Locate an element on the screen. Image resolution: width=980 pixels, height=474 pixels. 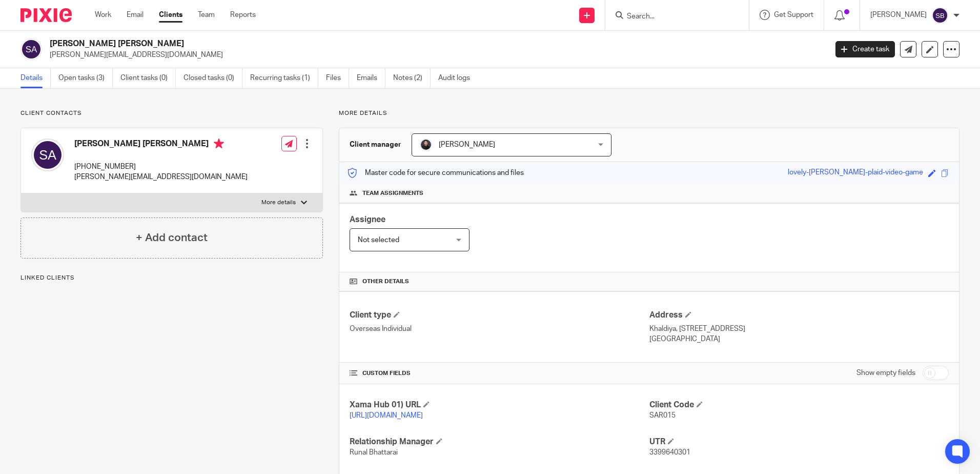
p: Overseas Individual is located at coordinates (499, 329).